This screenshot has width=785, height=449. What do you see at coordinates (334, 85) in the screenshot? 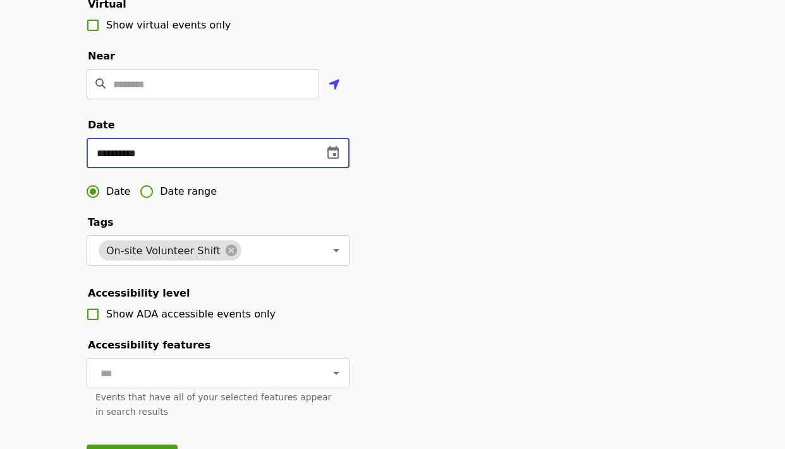
I see `button: Use my location` at bounding box center [334, 85].